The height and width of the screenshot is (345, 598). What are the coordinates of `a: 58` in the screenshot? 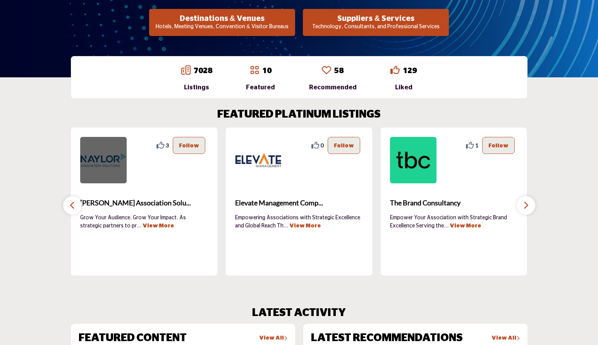 It's located at (339, 71).